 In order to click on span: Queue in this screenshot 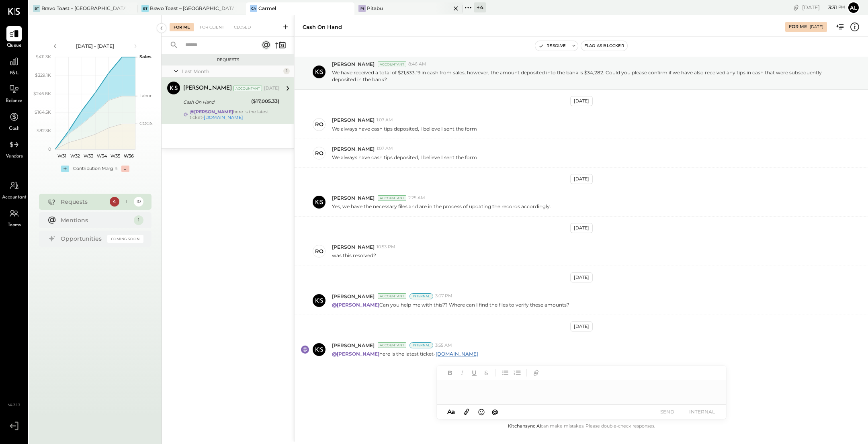, I will do `click(14, 46)`.